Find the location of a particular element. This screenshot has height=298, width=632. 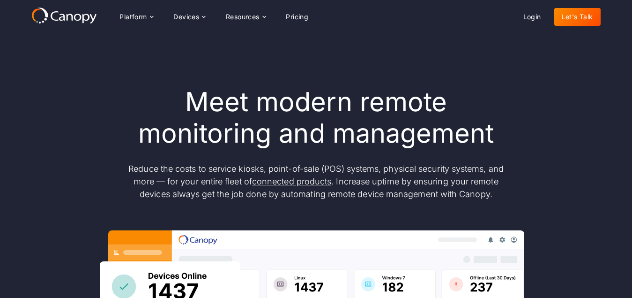

a: Login is located at coordinates (533, 17).